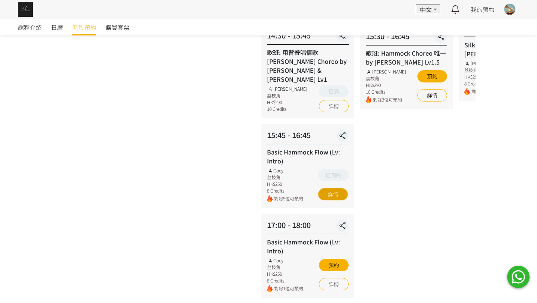  Describe the element at coordinates (307, 227) in the screenshot. I see `div: 17:00 - 18:00` at that location.